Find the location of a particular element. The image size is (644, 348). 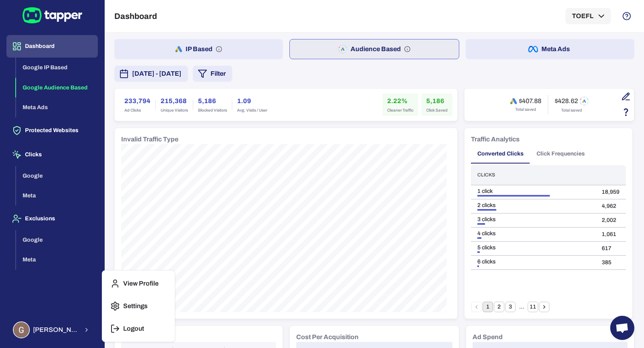

button: Logout is located at coordinates (139, 329).